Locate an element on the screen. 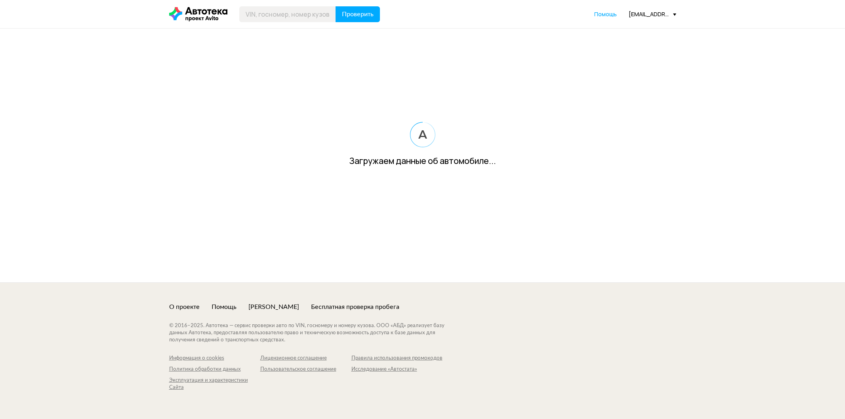 The height and width of the screenshot is (419, 845). a: Лицензионное соглашение is located at coordinates (306, 358).